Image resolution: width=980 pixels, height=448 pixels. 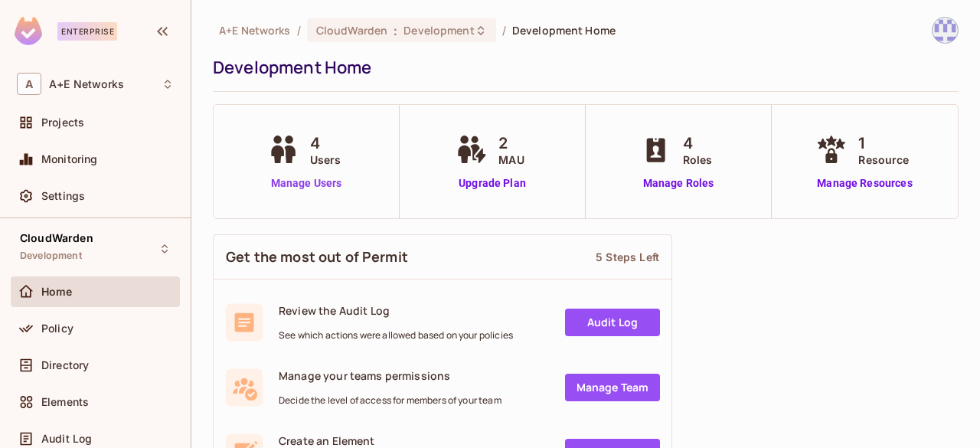 I want to click on span: Home, so click(x=56, y=292).